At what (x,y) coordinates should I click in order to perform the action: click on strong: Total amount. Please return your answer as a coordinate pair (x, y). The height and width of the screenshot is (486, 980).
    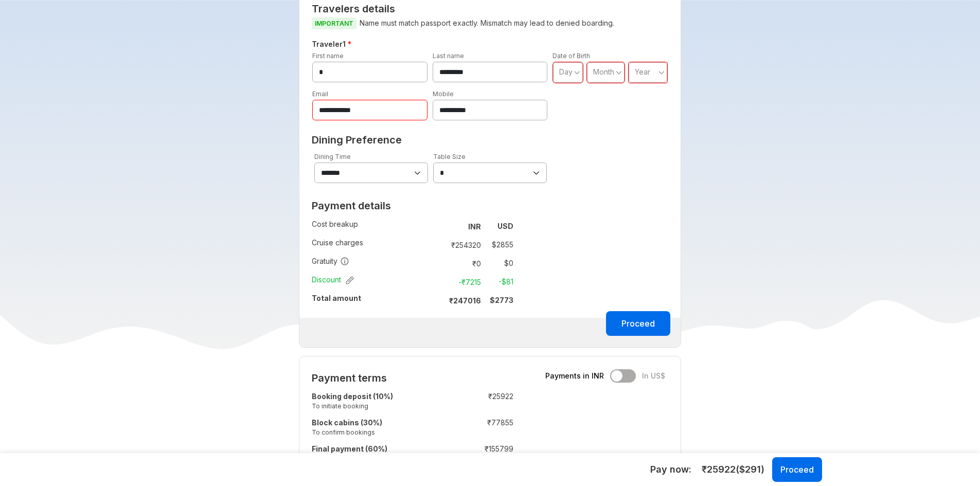
    Looking at the image, I should click on (336, 298).